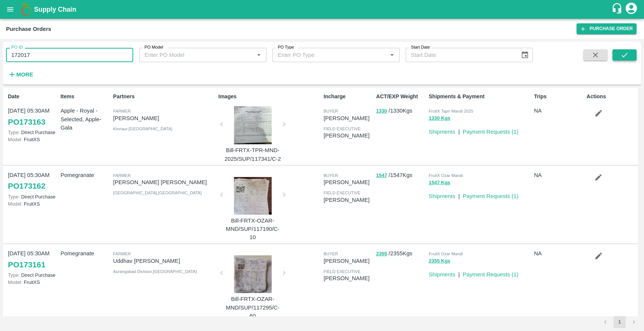 The image size is (644, 331). I want to click on p: Partners, so click(164, 97).